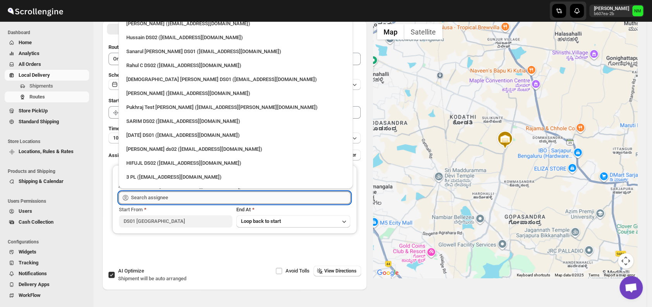  I want to click on p: b607ea-2b, so click(611, 14).